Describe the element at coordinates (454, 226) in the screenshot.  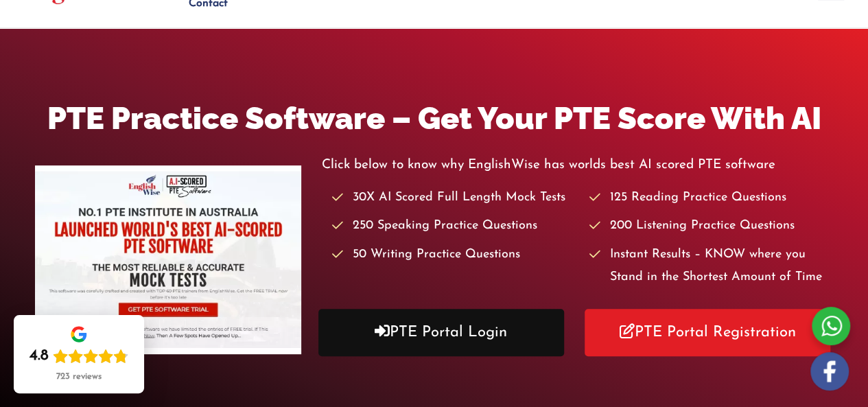
I see `li: 250 Speaking Practice Questions` at that location.